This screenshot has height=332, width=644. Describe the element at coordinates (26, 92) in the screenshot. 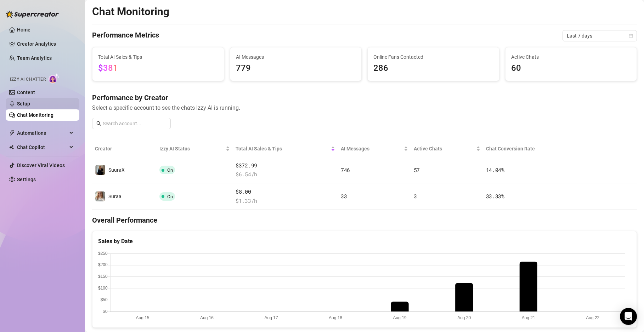

I see `a: Content` at that location.